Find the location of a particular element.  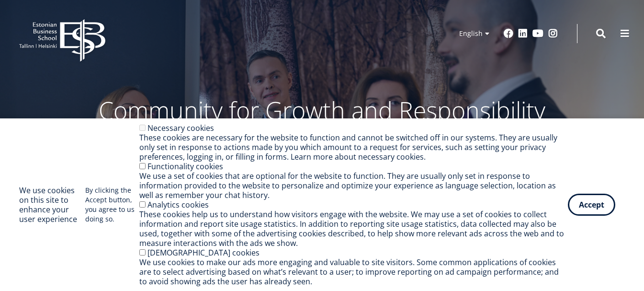

p: Community for Growth and Responsibility is located at coordinates (323, 110).